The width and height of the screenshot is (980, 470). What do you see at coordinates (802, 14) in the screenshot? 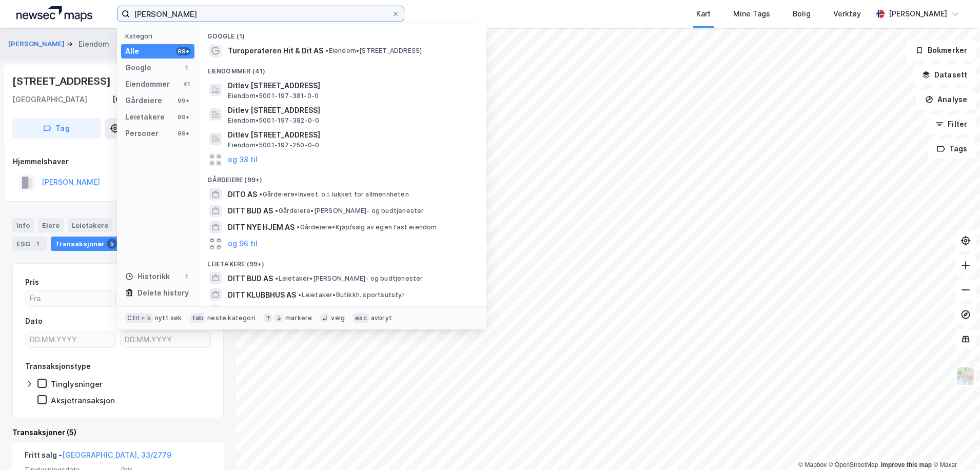
I see `div: Bolig` at bounding box center [802, 14].